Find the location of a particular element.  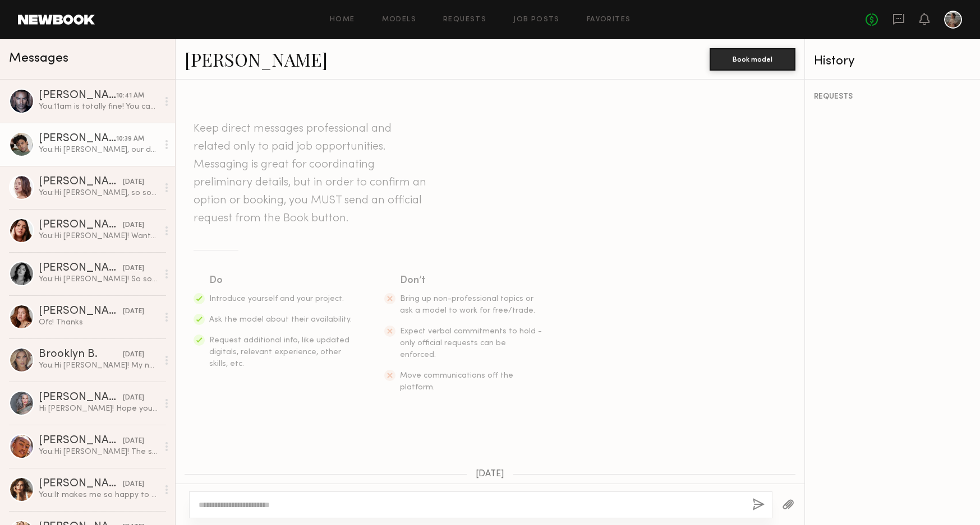

span: Move communications off the platform. is located at coordinates (457, 381).